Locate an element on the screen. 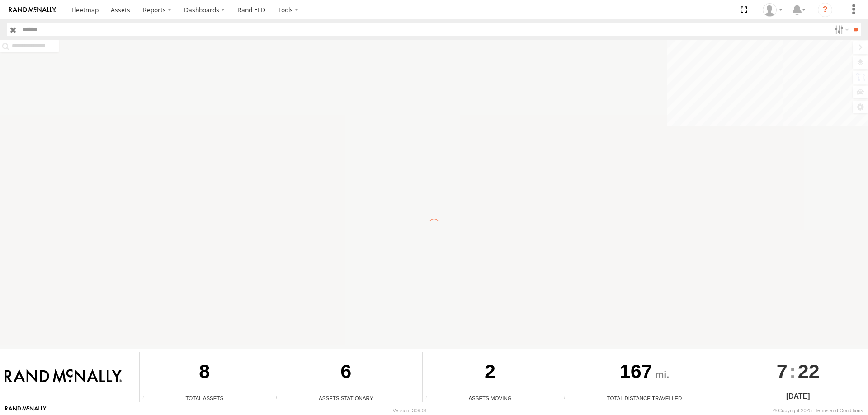 This screenshot has width=868, height=415. div: 2 is located at coordinates (490, 373).